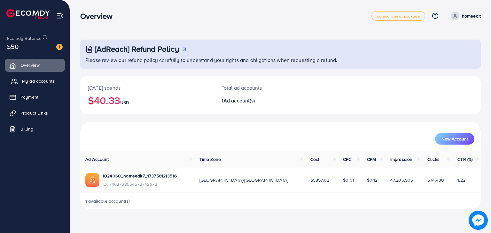  I want to click on span: Cost, so click(315, 159).